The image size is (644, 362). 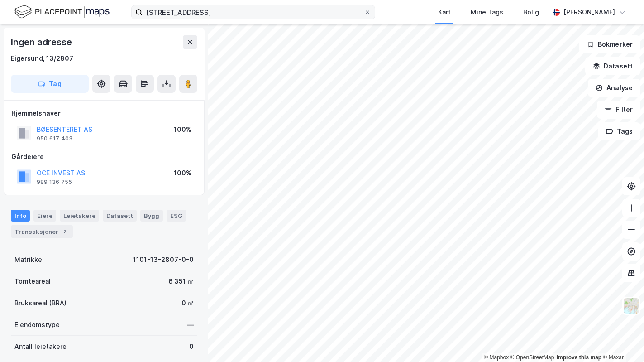 I want to click on div: 1101-13-2807-0-0, so click(x=163, y=259).